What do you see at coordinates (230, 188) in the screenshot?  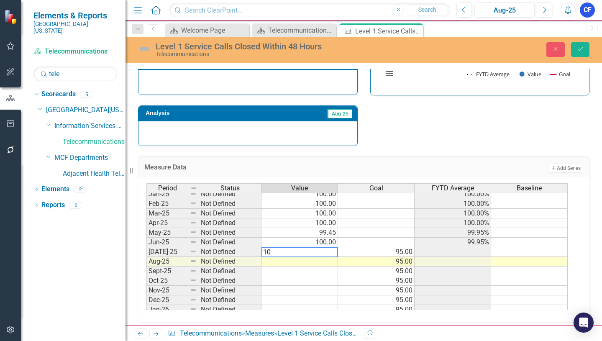 I see `span: Status` at bounding box center [230, 188].